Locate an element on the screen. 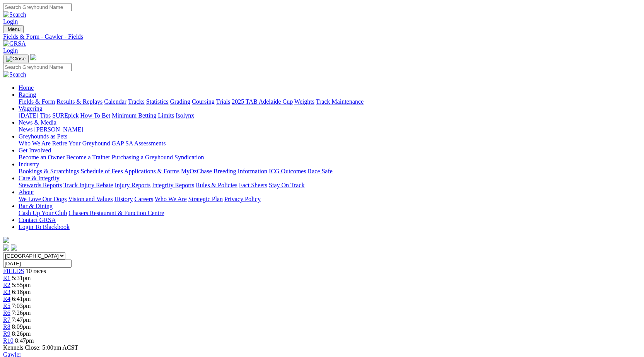  span: R9 is located at coordinates (6, 334).